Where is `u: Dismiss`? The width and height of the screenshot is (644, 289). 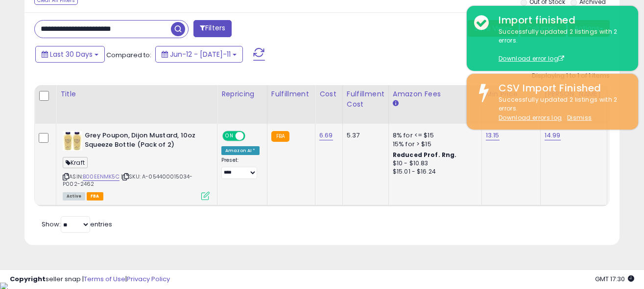 u: Dismiss is located at coordinates (579, 118).